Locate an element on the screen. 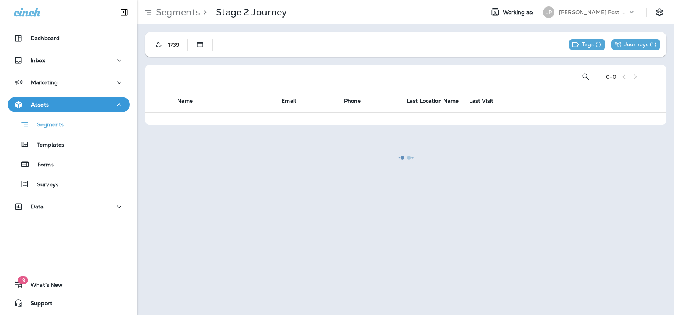  p: Segments is located at coordinates (47, 125).